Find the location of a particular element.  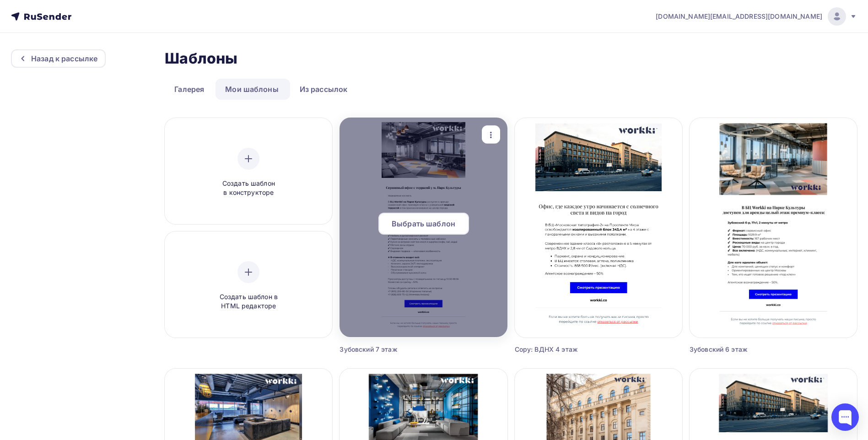

span: Создать шаблон в конструкторе is located at coordinates (248, 188).